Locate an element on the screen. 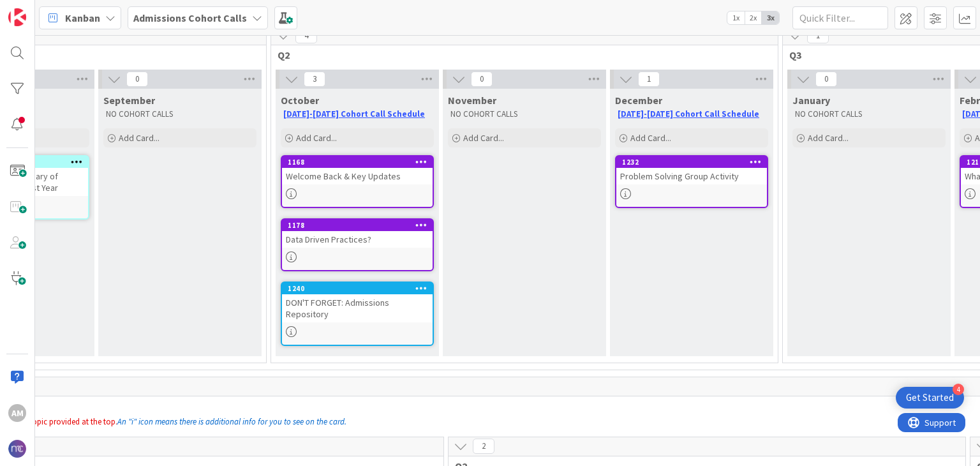  span: Kanban is located at coordinates (82, 18).